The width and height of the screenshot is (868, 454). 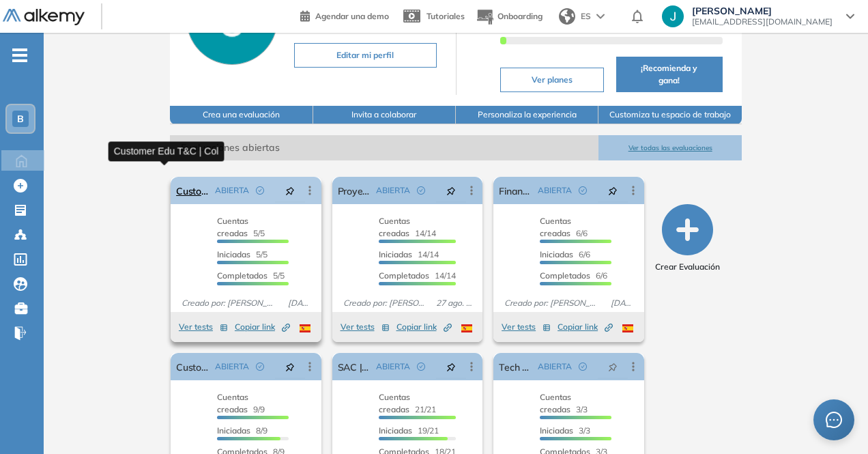 I want to click on button: Ver planes, so click(x=553, y=80).